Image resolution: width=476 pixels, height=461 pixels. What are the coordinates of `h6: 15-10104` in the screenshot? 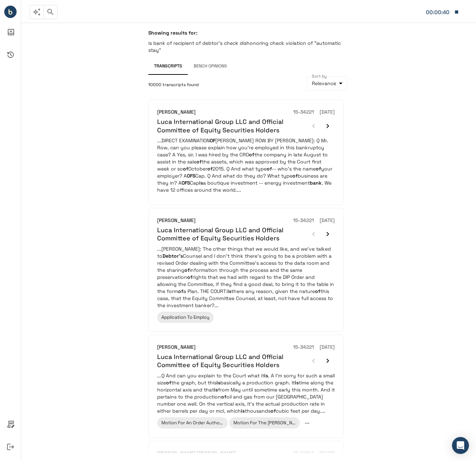 It's located at (303, 453).